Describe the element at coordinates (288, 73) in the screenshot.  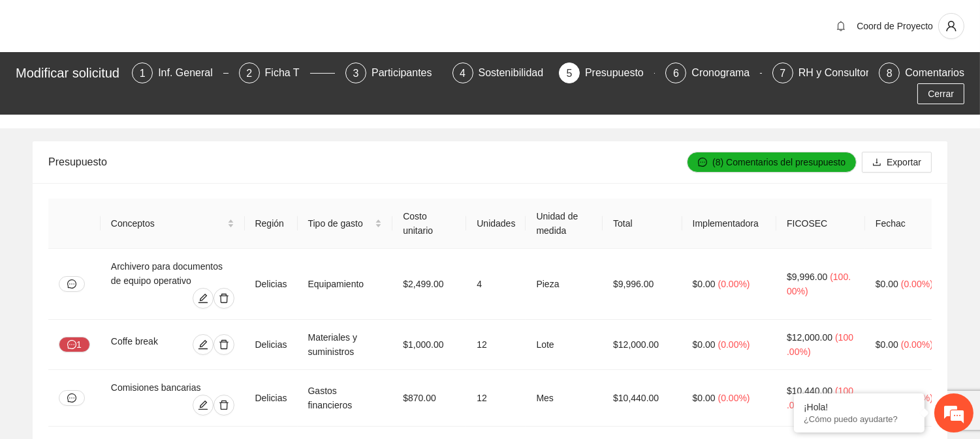
I see `div: Ficha T` at that location.